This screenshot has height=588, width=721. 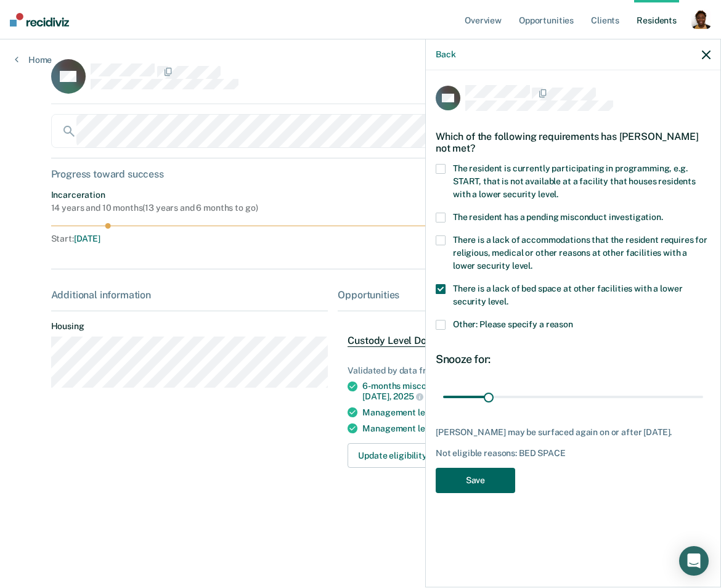 What do you see at coordinates (573, 360) in the screenshot?
I see `div: Snooze for:` at bounding box center [573, 360].